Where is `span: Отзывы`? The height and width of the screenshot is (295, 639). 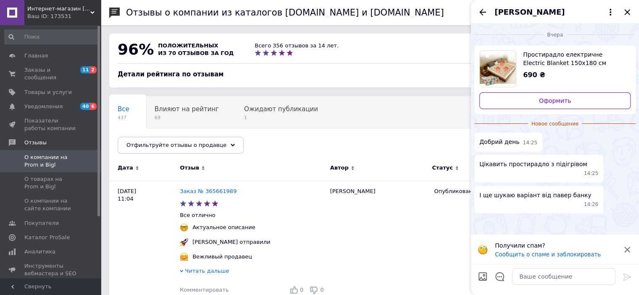
span: Отзывы is located at coordinates (35, 143).